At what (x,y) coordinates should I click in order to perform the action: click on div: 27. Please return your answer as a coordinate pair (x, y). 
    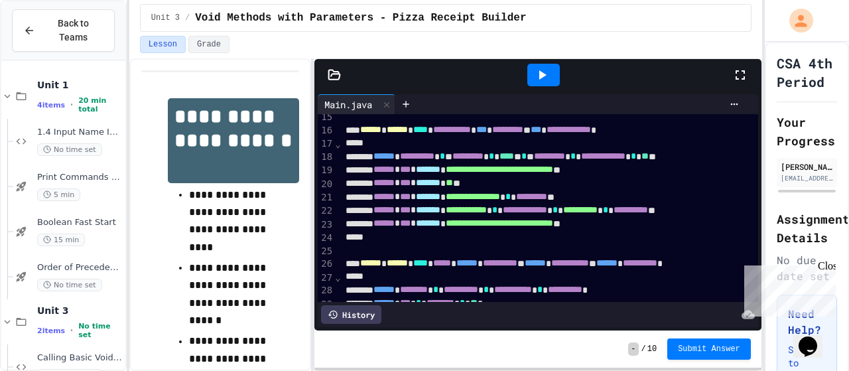
    Looking at the image, I should click on (326, 278).